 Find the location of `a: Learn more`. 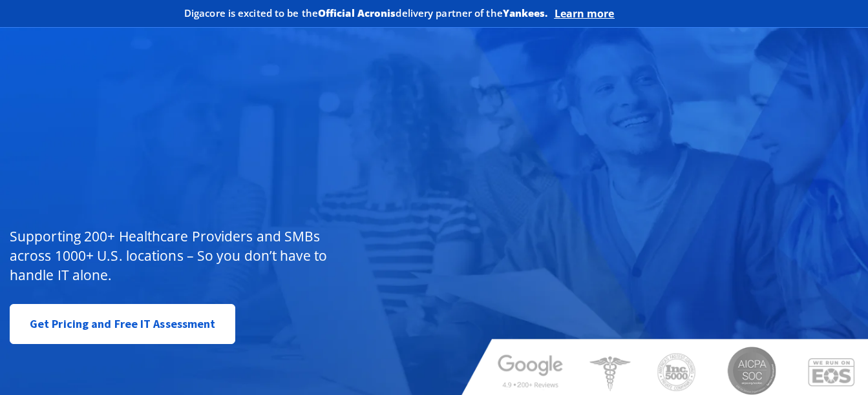

a: Learn more is located at coordinates (584, 13).